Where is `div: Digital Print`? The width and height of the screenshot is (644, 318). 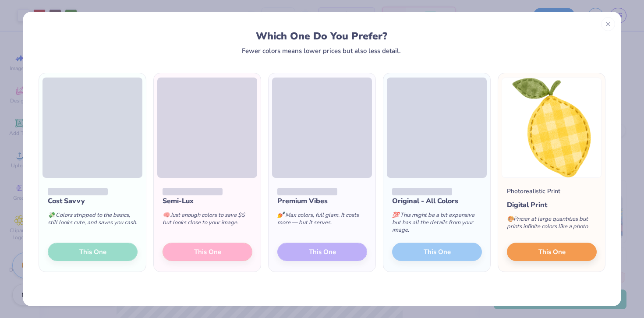 div: Digital Print is located at coordinates (552, 206).